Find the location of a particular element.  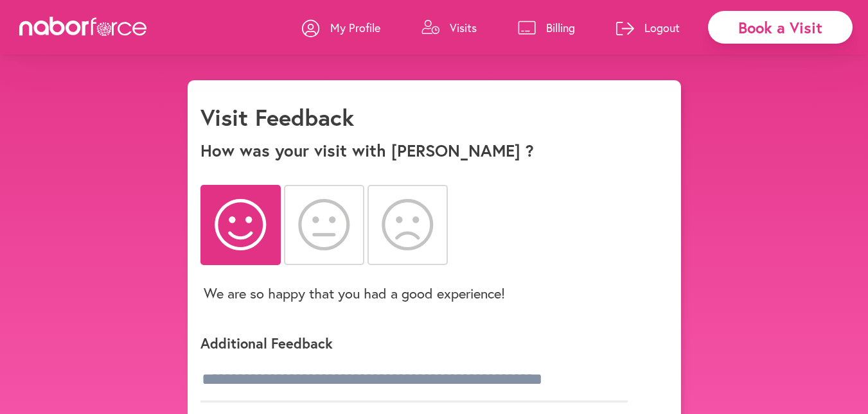

a: Visits is located at coordinates (449, 27).